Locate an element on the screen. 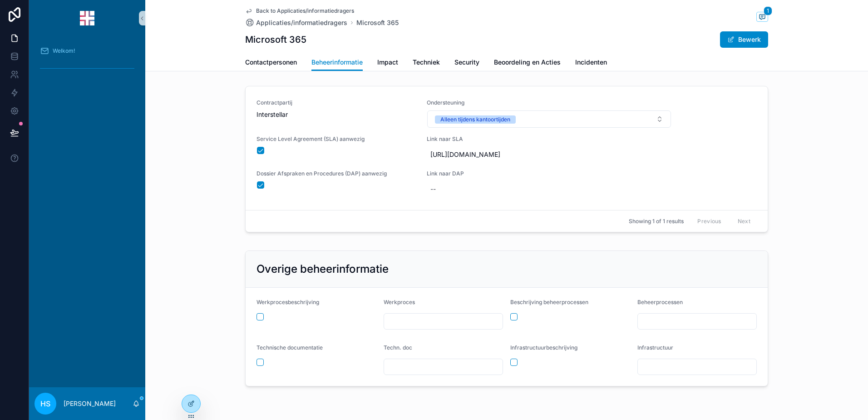 Image resolution: width=868 pixels, height=420 pixels. span: Security is located at coordinates (467, 62).